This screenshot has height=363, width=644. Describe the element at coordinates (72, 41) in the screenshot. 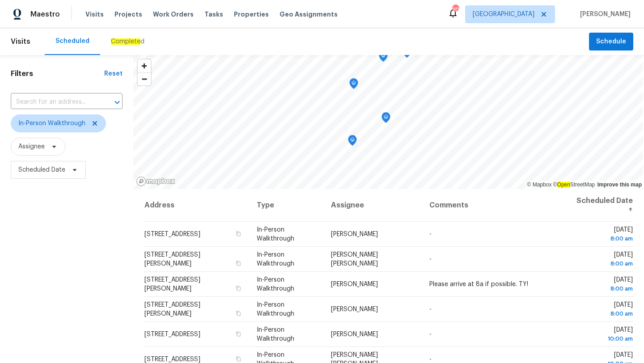

I see `div: Scheduled` at that location.